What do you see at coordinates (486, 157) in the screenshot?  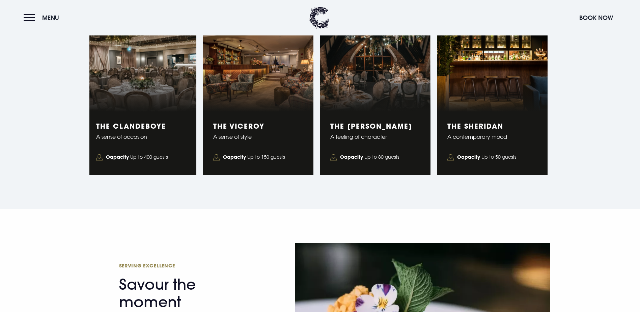 I see `span: Up to 50 guests` at bounding box center [486, 157].